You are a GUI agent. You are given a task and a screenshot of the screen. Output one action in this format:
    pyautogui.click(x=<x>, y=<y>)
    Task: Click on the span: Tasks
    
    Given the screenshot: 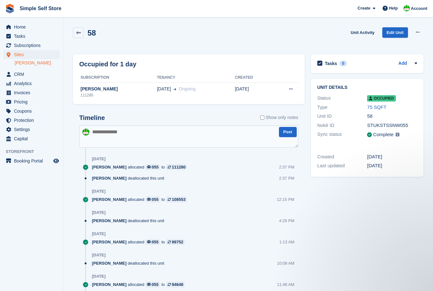 What is the action you would take?
    pyautogui.click(x=33, y=36)
    